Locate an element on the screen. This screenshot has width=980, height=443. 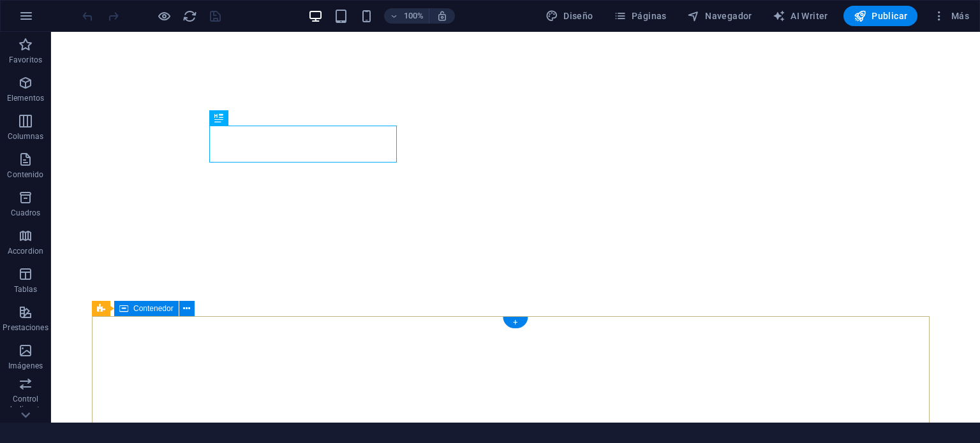
div: Diseño (Ctrl+Alt+Y) is located at coordinates (569, 16).